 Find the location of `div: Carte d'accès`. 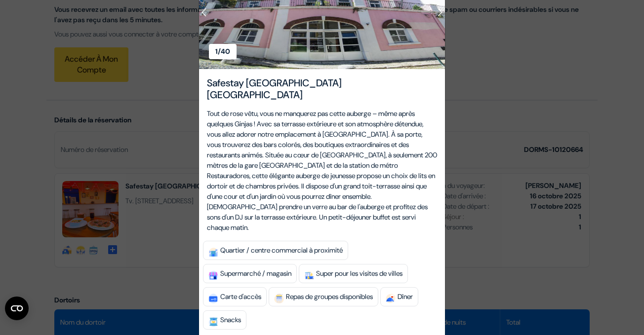

div: Carte d'accès is located at coordinates (235, 296).